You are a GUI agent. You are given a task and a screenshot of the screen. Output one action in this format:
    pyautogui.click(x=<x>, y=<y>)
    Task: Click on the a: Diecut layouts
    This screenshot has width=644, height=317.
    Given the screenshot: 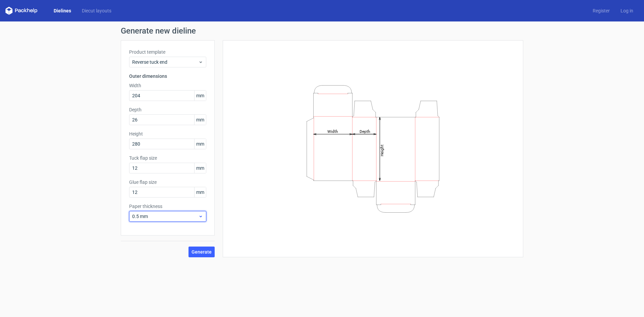 What is the action you would take?
    pyautogui.click(x=96, y=11)
    